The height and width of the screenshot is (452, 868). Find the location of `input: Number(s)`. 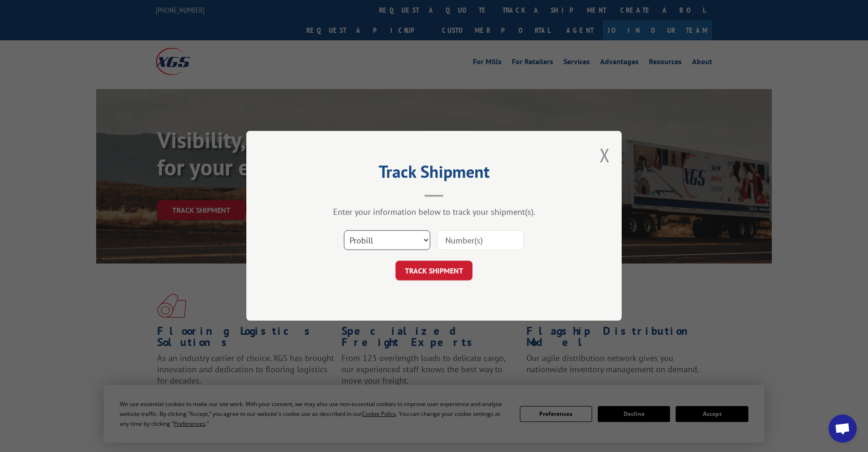

input: Number(s) is located at coordinates (480, 241).